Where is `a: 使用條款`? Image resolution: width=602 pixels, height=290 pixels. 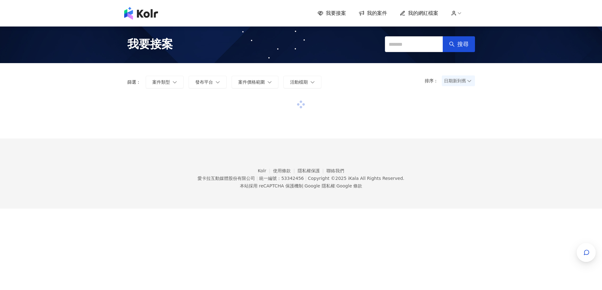
a: 使用條款 is located at coordinates (285, 171).